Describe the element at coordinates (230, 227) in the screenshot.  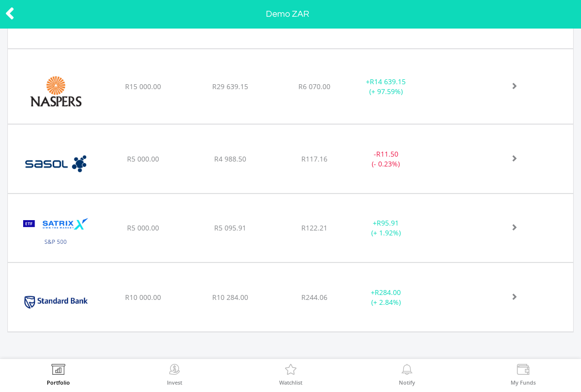
I see `span: R5 095.91` at that location.